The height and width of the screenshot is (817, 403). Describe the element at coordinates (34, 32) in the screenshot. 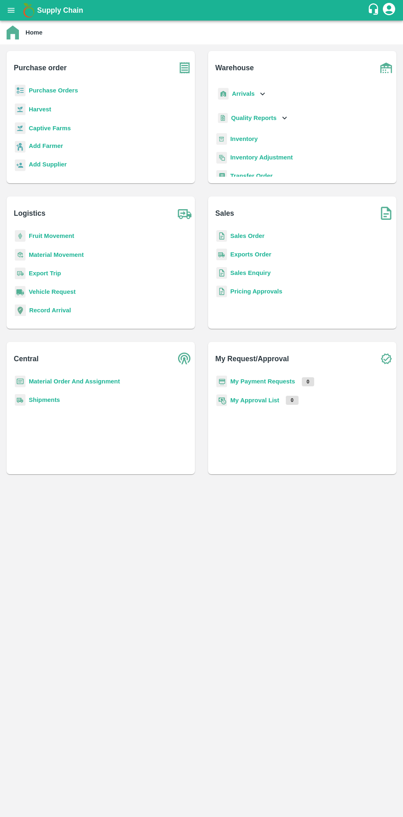

I see `b: Home` at that location.